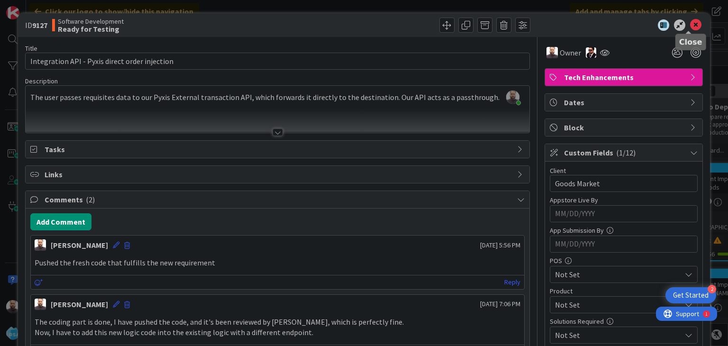 Image resolution: width=728 pixels, height=346 pixels. I want to click on span: Software Development, so click(91, 21).